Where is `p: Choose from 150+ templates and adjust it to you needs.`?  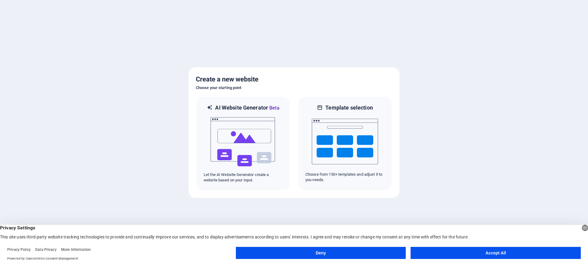
p: Choose from 150+ templates and adjust it to you needs. is located at coordinates (345, 177).